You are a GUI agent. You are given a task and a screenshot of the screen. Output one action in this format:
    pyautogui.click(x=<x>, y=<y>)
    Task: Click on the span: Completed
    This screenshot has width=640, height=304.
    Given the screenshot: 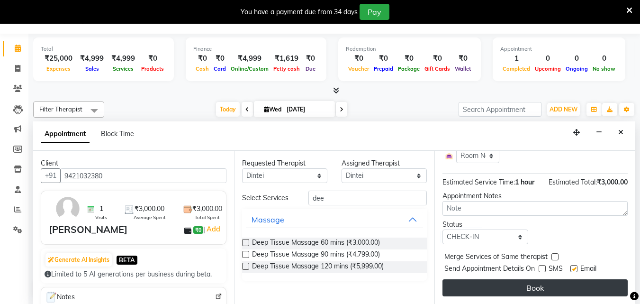 What is the action you would take?
    pyautogui.click(x=517, y=69)
    